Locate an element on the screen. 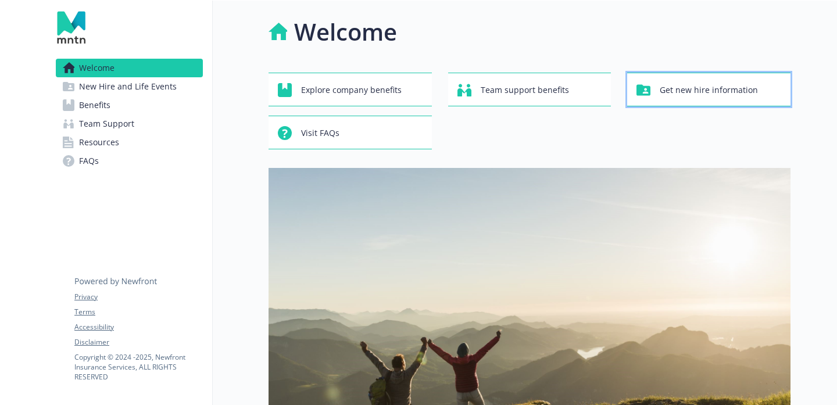 This screenshot has width=837, height=405. a: Terms is located at coordinates (138, 312).